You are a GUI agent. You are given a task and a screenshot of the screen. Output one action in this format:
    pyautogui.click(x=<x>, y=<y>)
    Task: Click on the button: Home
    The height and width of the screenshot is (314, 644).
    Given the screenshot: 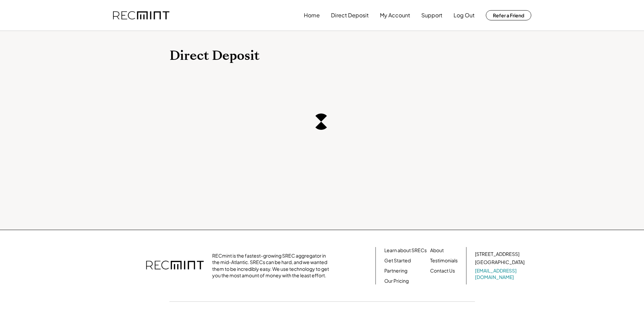 What is the action you would take?
    pyautogui.click(x=311, y=15)
    